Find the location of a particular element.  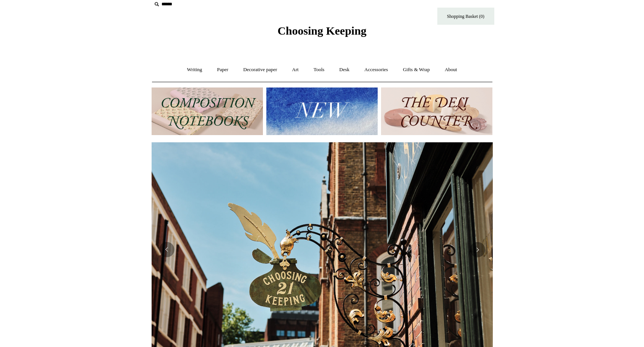

a: About is located at coordinates (451, 70).